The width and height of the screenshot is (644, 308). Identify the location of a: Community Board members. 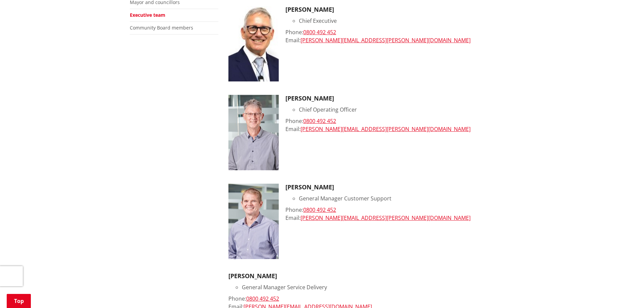
(161, 28).